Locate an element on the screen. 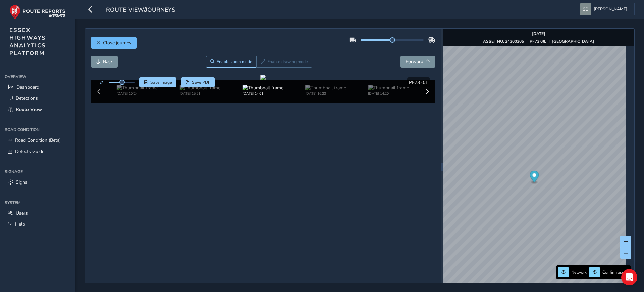  span: PF73 0JL is located at coordinates (419, 82).